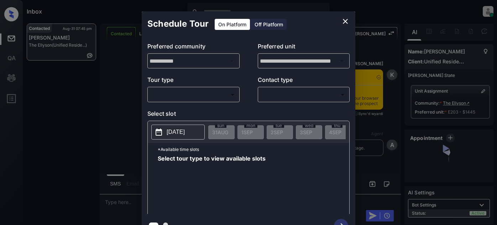 The image size is (497, 225). What do you see at coordinates (253, 149) in the screenshot?
I see `p: *Available time slots` at bounding box center [253, 149].